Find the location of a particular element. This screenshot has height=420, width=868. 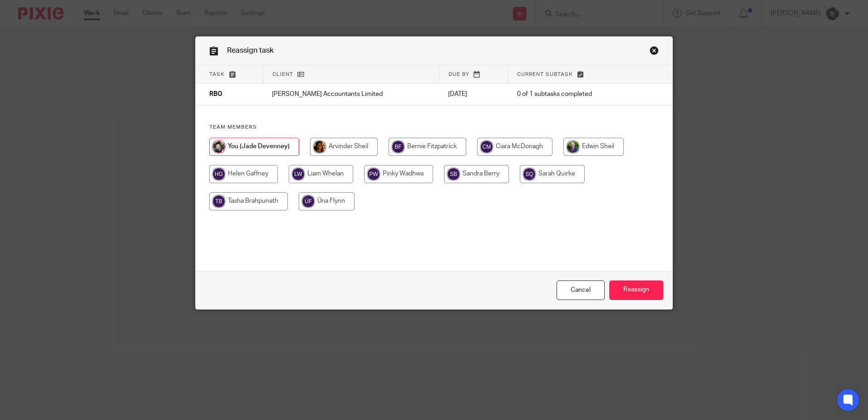

span: Client is located at coordinates (282, 74).